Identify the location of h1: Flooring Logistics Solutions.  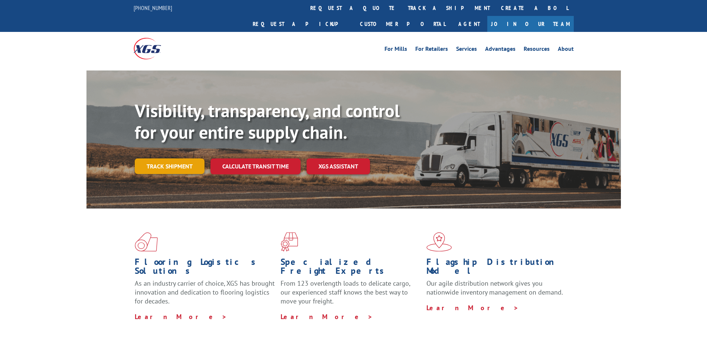
(205, 268).